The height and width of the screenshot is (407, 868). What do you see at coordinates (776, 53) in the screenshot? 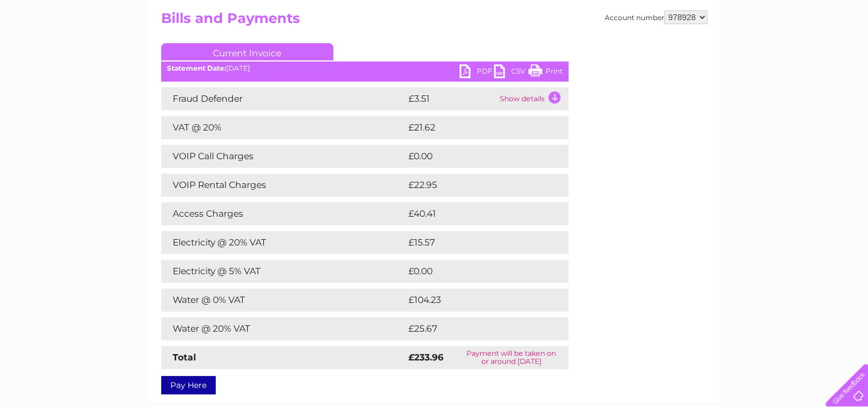
I see `a: Blog` at bounding box center [776, 53].